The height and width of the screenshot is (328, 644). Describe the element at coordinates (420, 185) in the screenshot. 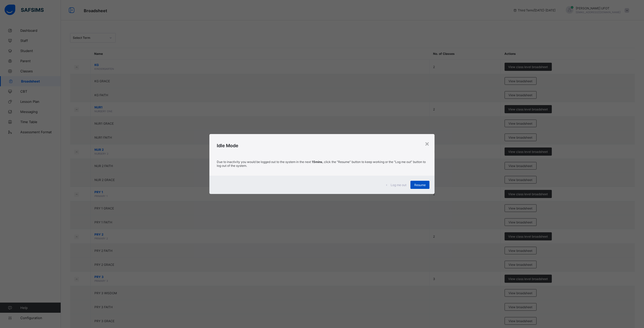

I see `span: Resume` at that location.